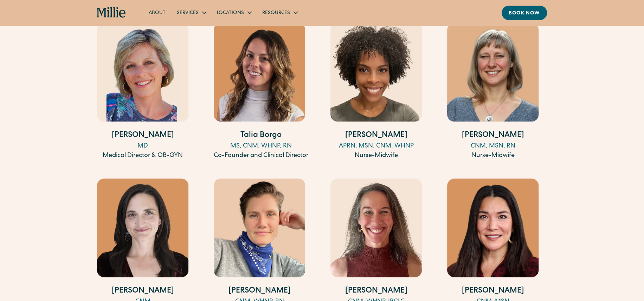 The width and height of the screenshot is (644, 301). What do you see at coordinates (143, 155) in the screenshot?
I see `div: Medical Director & OB-GYN` at bounding box center [143, 155].